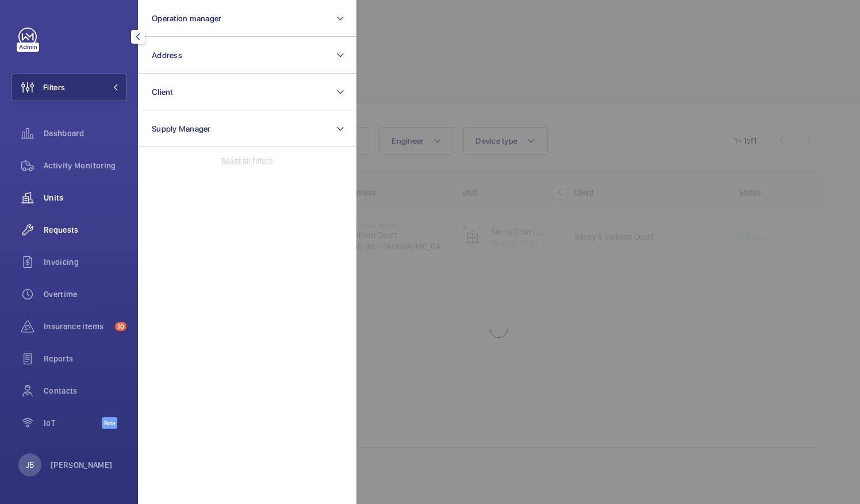 Image resolution: width=860 pixels, height=504 pixels. Describe the element at coordinates (54, 87) in the screenshot. I see `span: Filters` at that location.